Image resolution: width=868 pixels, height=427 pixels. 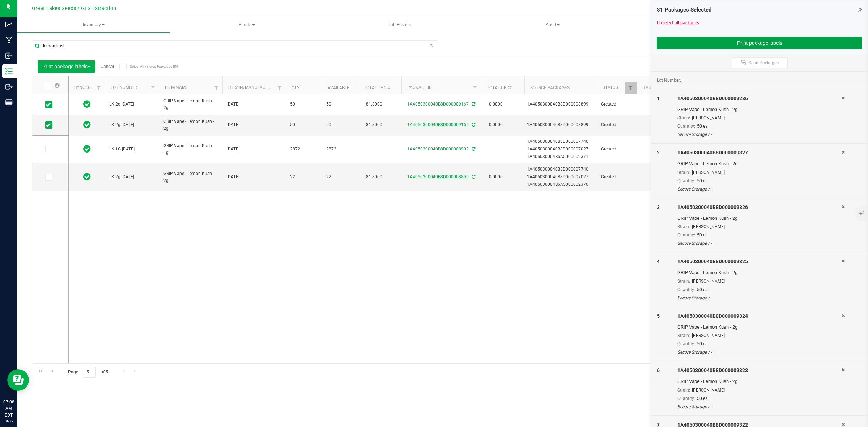 I want to click on a: 1A4050300040B8D000009167, so click(x=438, y=104).